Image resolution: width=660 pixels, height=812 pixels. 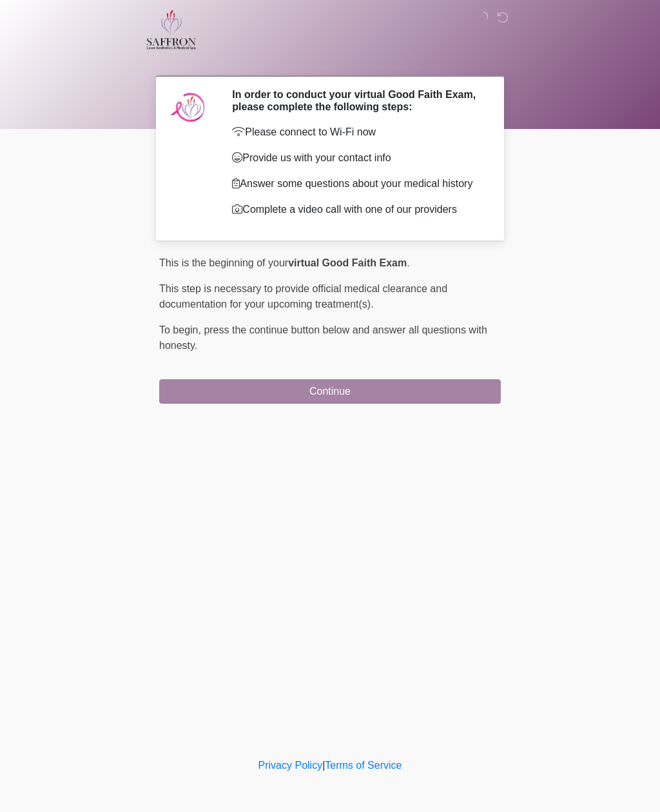 What do you see at coordinates (188, 108) in the screenshot?
I see `img: Agent Avatar` at bounding box center [188, 108].